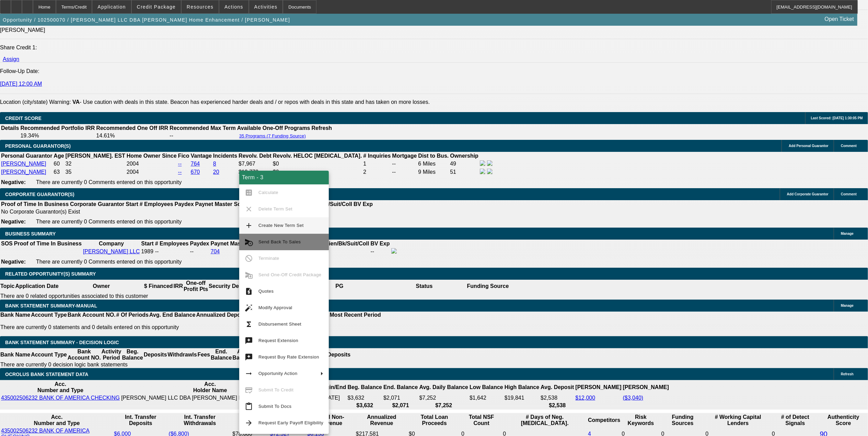 Image resolution: width=868 pixels, height=436 pixels. What do you see at coordinates (249, 291) in the screenshot?
I see `mat-icon: request_quote` at bounding box center [249, 291].